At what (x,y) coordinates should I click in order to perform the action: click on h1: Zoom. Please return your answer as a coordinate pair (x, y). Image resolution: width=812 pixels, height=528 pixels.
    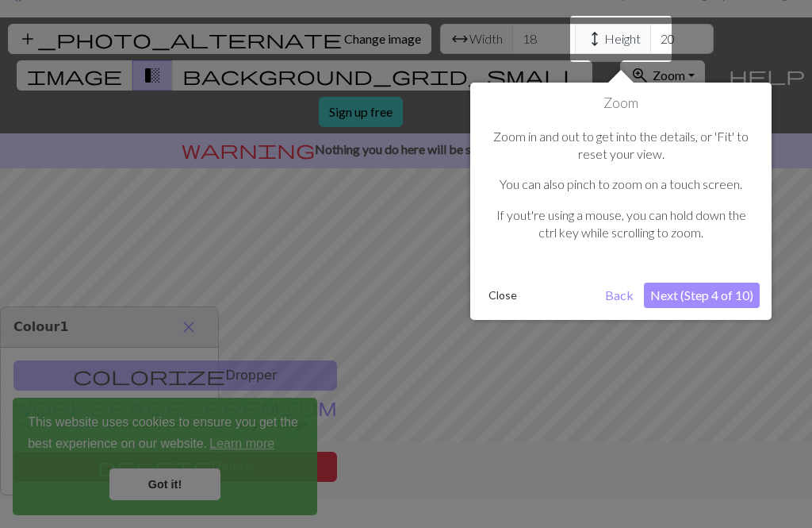
    Looking at the image, I should click on (621, 103).